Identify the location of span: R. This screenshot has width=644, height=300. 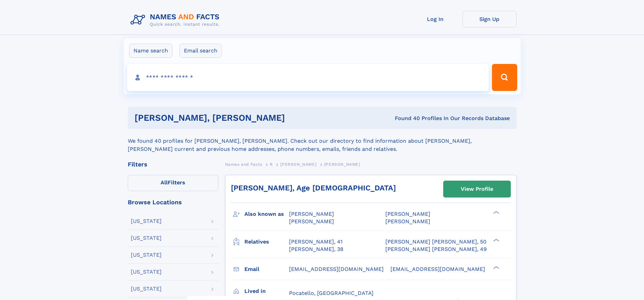
(271, 164).